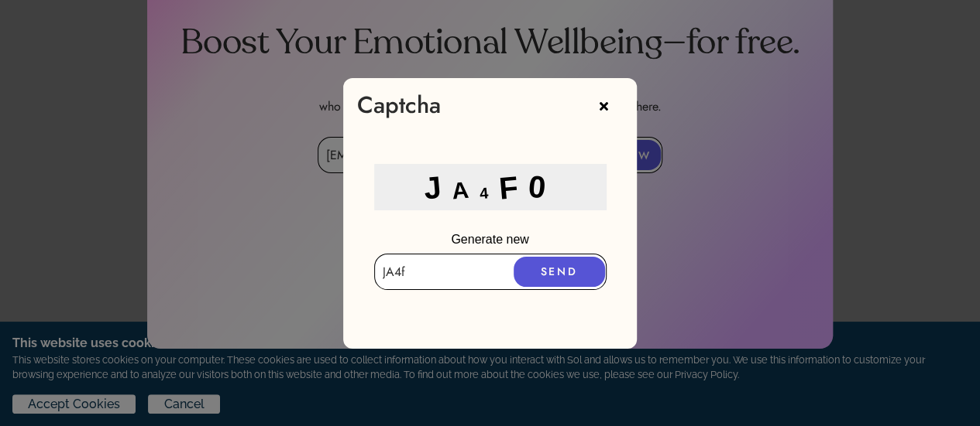  Describe the element at coordinates (490, 240) in the screenshot. I see `p: Generate new` at that location.